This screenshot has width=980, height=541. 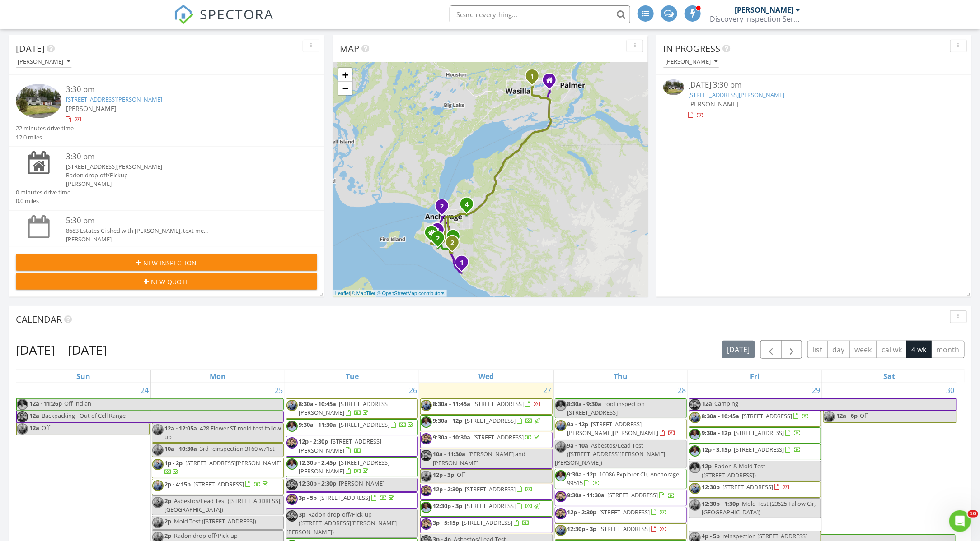 I want to click on a: Go to August 30, 2025, so click(x=951, y=390).